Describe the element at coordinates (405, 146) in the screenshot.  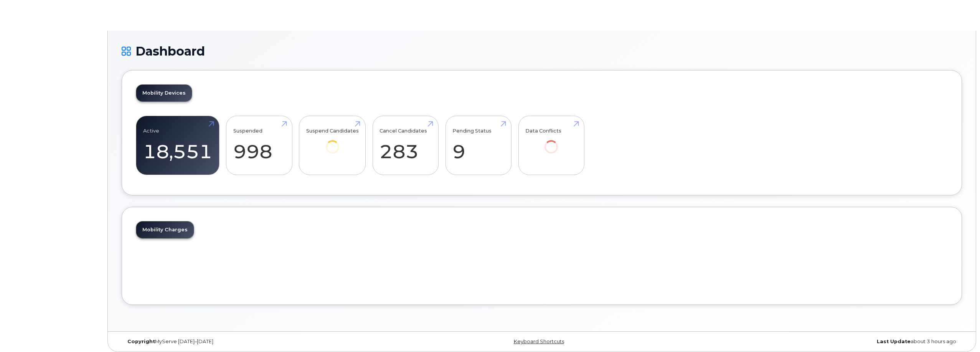
I see `a: Cancel Candidates 283` at that location.